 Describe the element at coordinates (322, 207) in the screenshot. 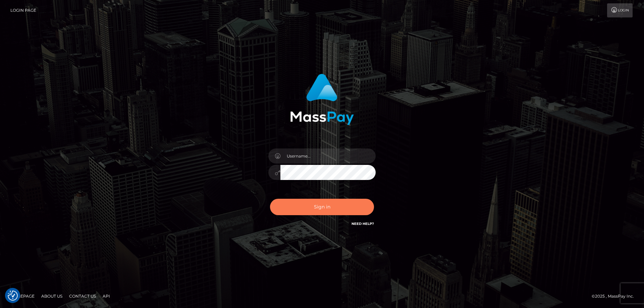

I see `button: Sign in` at that location.